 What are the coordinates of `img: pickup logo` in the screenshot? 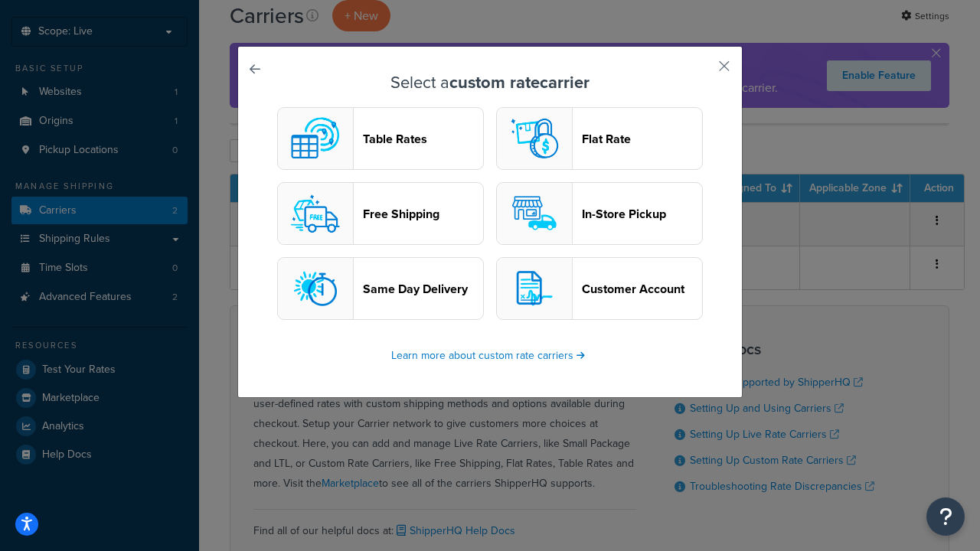 It's located at (535, 214).